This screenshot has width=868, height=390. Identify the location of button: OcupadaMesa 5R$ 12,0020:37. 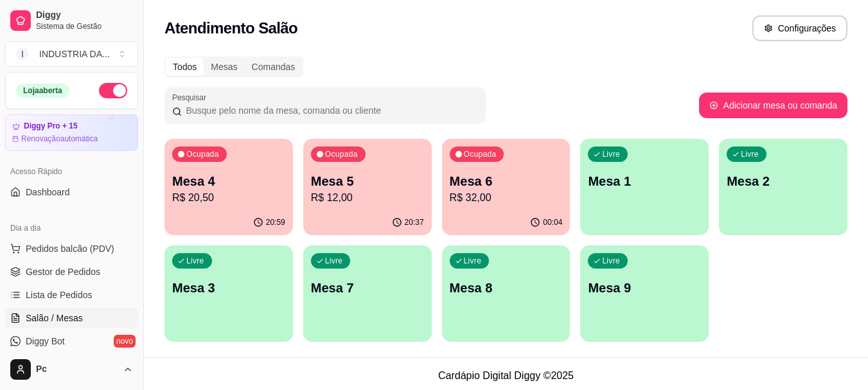
(367, 186).